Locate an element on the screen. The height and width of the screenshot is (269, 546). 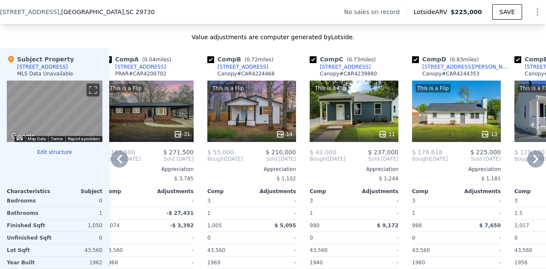
span: $ 225,000 is located at coordinates (485, 152).